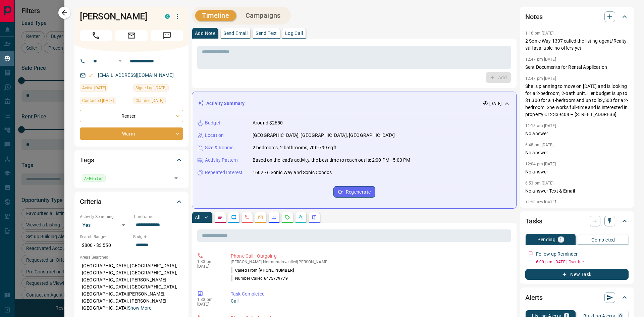 The height and width of the screenshot is (317, 644). Describe the element at coordinates (577, 221) in the screenshot. I see `div: Tasks` at that location.